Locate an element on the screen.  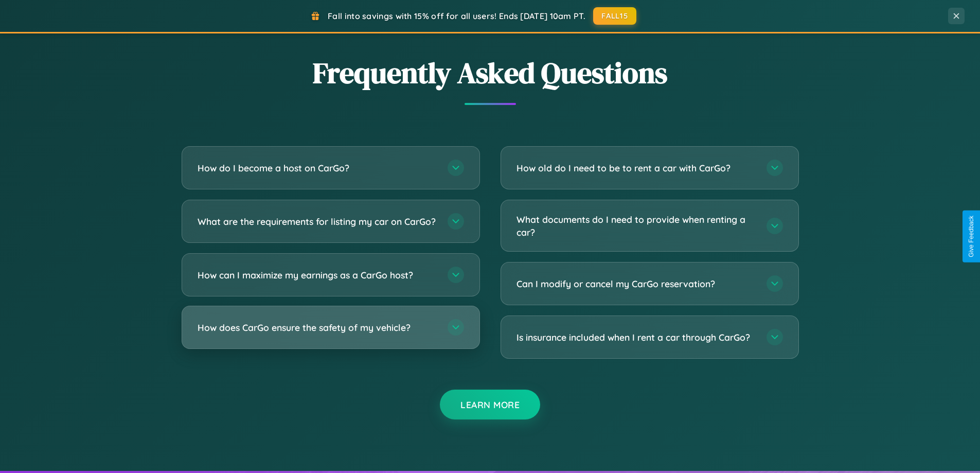
div: Give Feedback is located at coordinates (972, 236).